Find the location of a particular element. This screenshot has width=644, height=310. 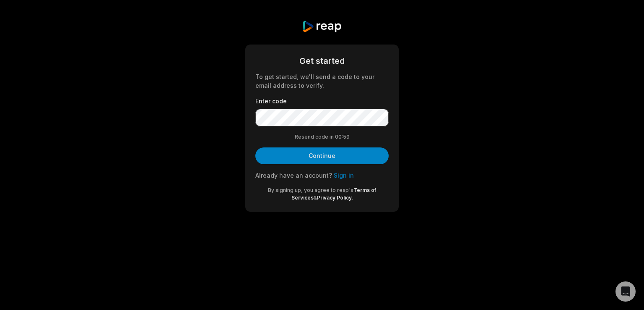

span: 59 is located at coordinates (347, 137).